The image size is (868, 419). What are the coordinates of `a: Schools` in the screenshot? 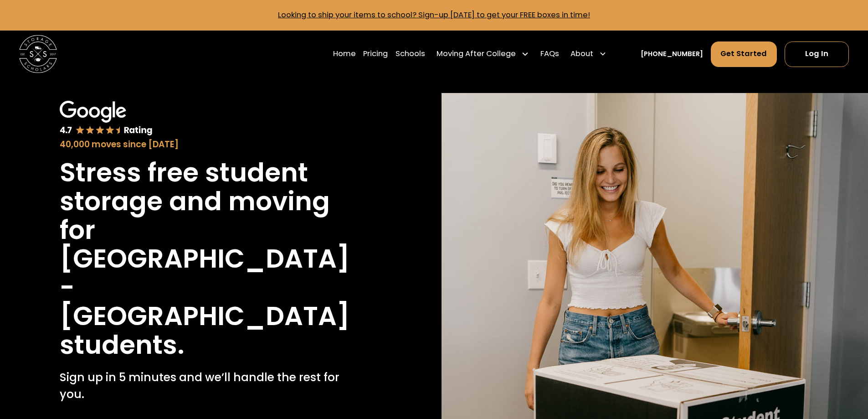 It's located at (410, 54).